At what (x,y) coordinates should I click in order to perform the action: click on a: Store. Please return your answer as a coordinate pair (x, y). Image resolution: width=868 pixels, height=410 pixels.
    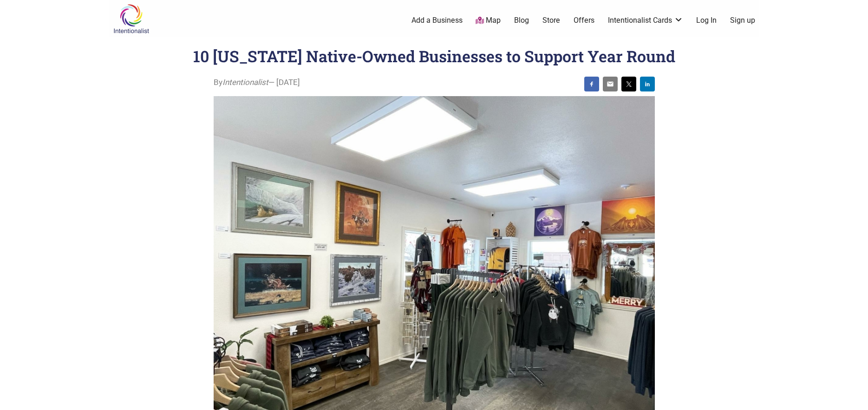
    Looking at the image, I should click on (551, 21).